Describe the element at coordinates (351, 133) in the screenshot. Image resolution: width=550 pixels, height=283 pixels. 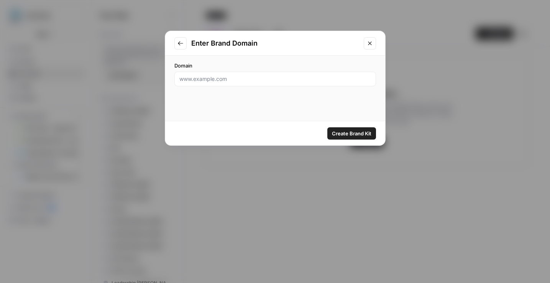
I see `span: Create Brand Kit` at that location.